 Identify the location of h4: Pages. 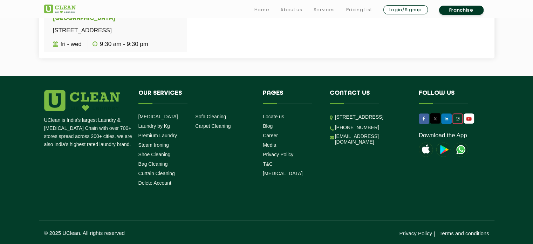
(291, 96).